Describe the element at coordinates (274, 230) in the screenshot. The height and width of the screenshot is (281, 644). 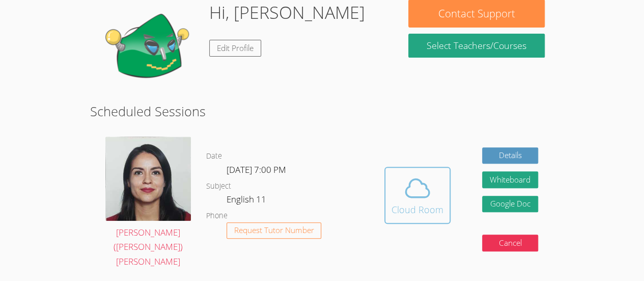
I see `span: Request Tutor Number` at that location.